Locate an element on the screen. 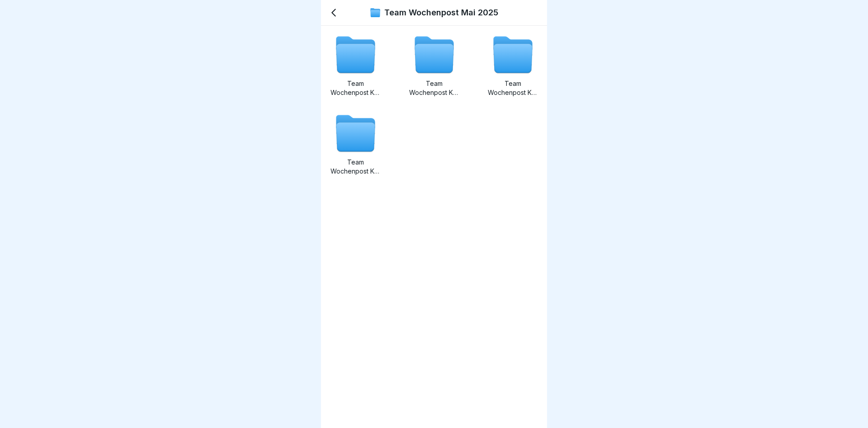 The width and height of the screenshot is (868, 428). p: Team Wochenpost Mai 2025 is located at coordinates (442, 12).